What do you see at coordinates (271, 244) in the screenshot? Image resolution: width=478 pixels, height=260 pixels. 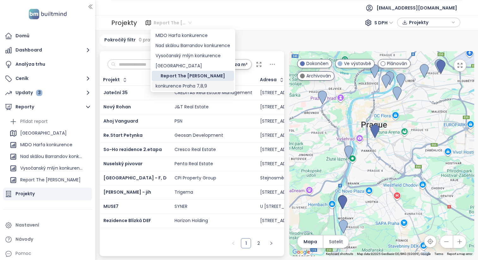 I see `span: right` at bounding box center [271, 244].